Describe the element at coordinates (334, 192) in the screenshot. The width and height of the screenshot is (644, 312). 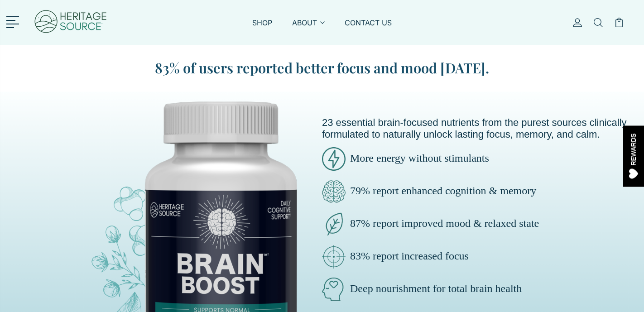
I see `img: brain-boost-clarity.png` at that location.